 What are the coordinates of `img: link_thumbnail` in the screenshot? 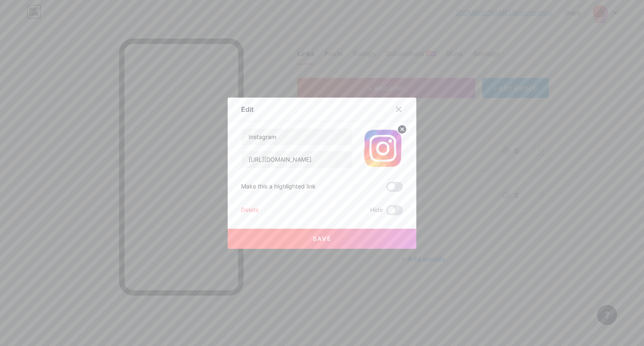 It's located at (383, 148).